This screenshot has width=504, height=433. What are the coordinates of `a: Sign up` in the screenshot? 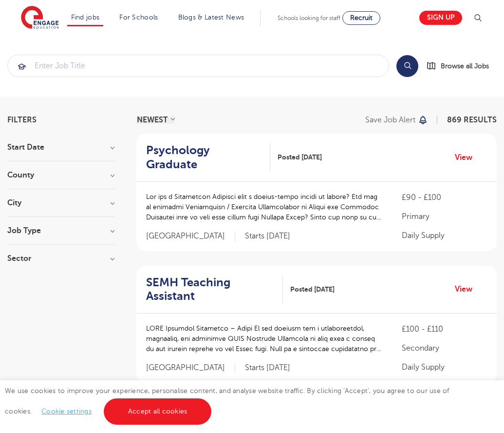 It's located at (441, 17).